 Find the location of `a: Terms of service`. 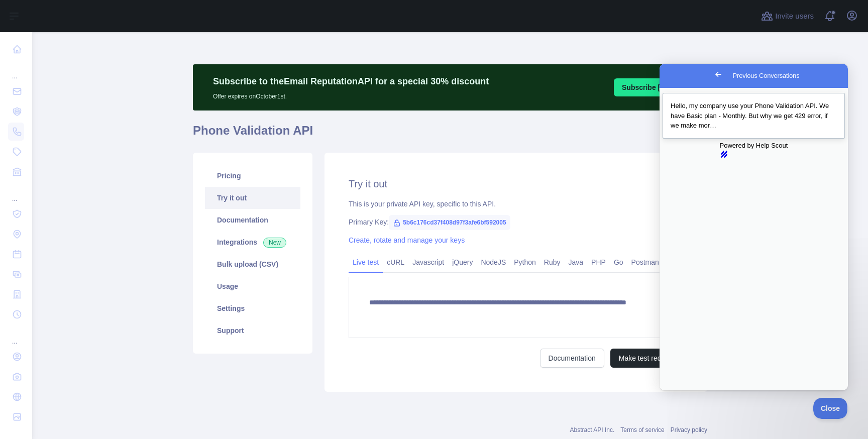

a: Terms of service is located at coordinates (642, 430).